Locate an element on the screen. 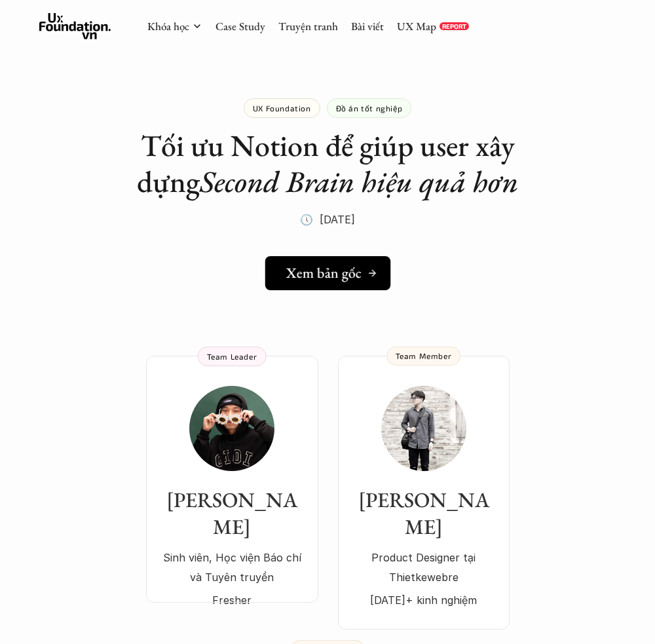  em: Second Brain hiệu quả hơn is located at coordinates (359, 181).